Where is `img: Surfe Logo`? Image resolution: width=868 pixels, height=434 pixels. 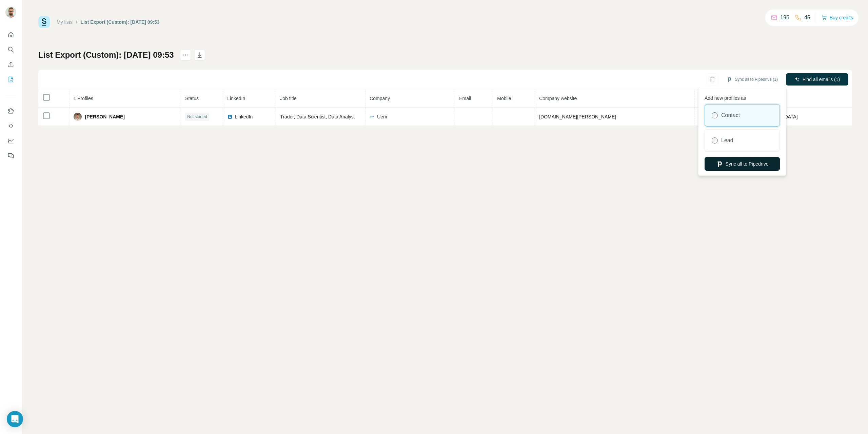 img: Surfe Logo is located at coordinates (44, 22).